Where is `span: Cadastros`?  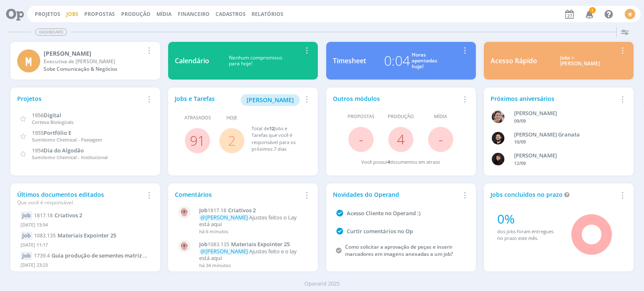 span: Cadastros is located at coordinates (230, 14).